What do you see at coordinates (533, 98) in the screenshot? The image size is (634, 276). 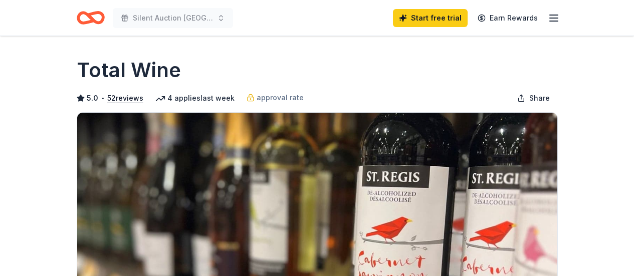 I see `button: Share` at bounding box center [533, 98].